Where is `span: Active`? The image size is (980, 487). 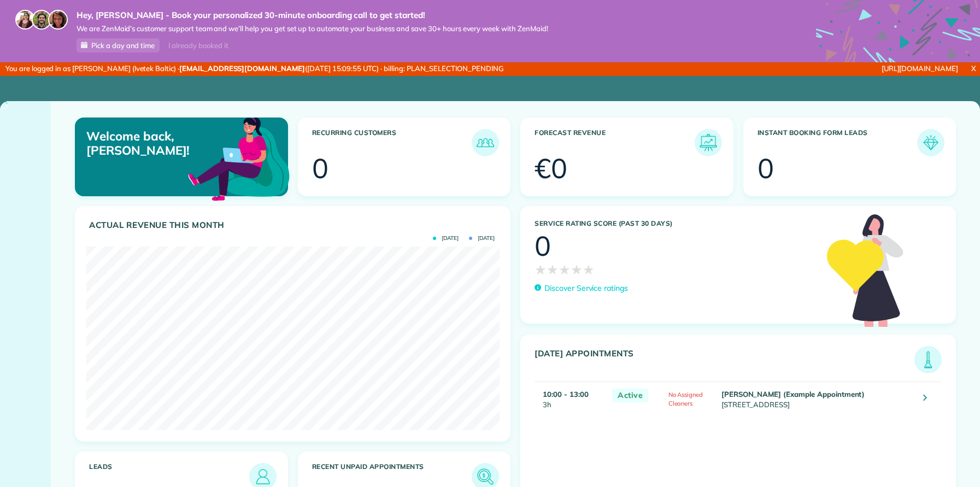
span: Active is located at coordinates (631, 396).